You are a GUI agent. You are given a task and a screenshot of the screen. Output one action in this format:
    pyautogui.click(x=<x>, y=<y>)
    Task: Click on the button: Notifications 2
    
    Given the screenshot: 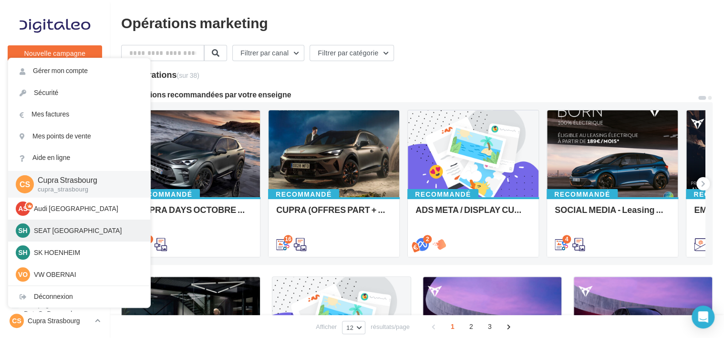 What is the action you would take?
    pyautogui.click(x=53, y=82)
    